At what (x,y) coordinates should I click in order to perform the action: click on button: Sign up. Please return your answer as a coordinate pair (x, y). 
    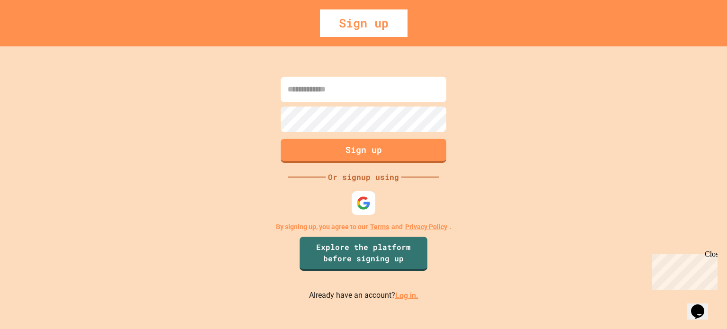
    Looking at the image, I should click on (364, 151).